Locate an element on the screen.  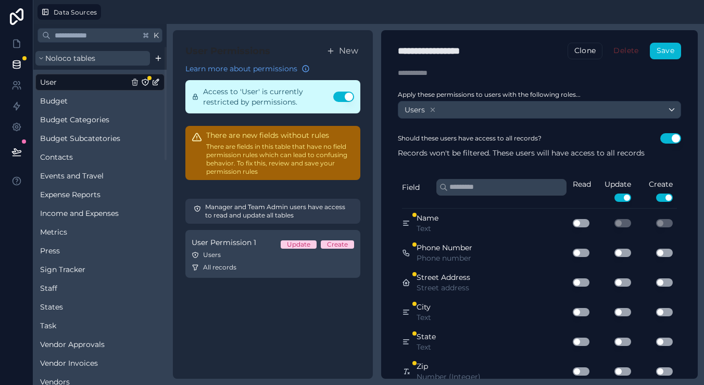
span: User Permission 1 is located at coordinates (224, 243).